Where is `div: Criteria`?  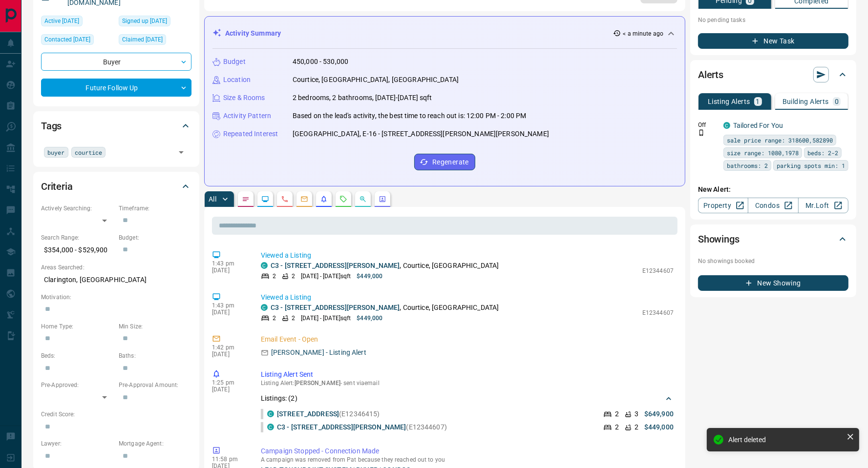
div: Criteria is located at coordinates (116, 186).